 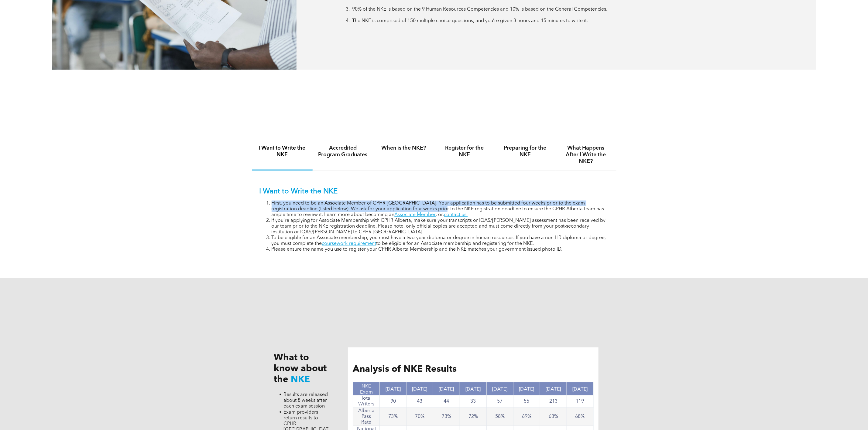 I want to click on span: Results are released about 8 weeks after each exam session, so click(x=306, y=400).